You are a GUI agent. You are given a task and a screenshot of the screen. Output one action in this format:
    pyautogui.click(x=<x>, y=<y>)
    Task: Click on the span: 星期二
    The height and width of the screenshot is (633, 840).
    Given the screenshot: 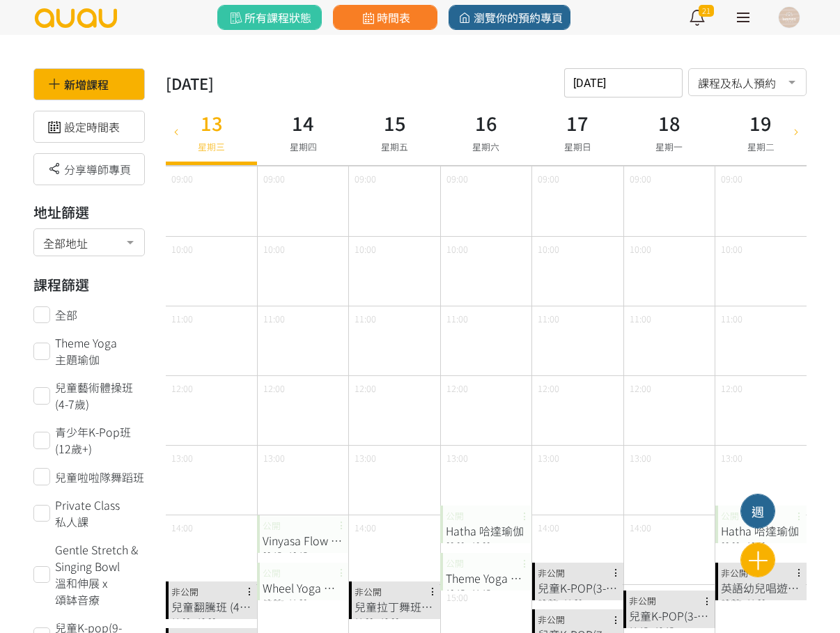 What is the action you would take?
    pyautogui.click(x=761, y=146)
    